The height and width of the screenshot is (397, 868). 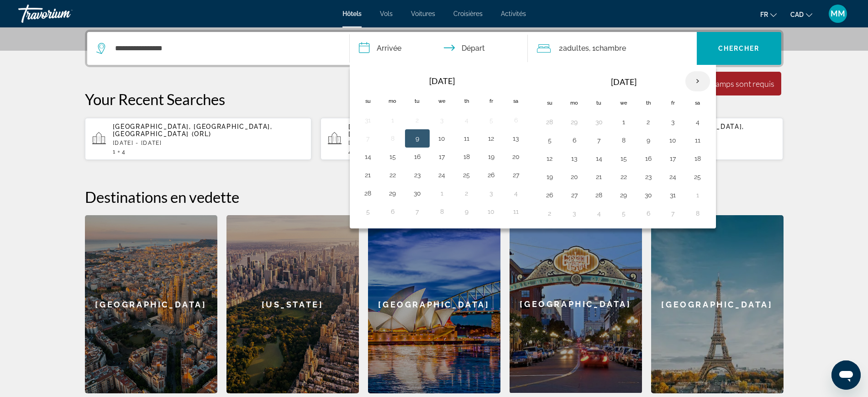 I want to click on p: Your Recent Searches, so click(x=434, y=99).